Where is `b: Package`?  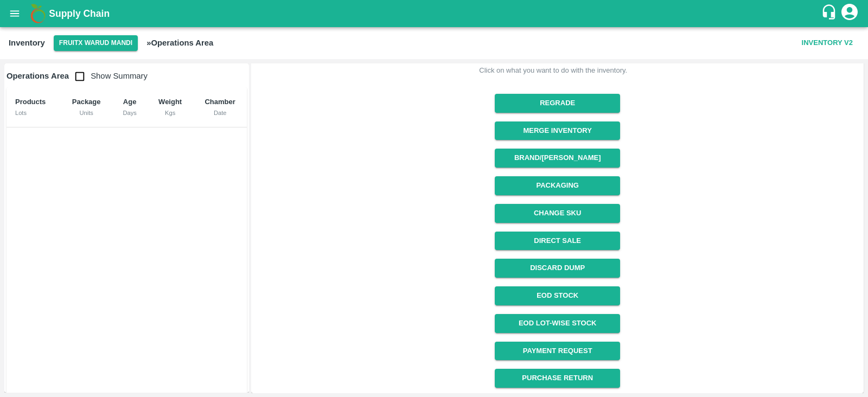
b: Package is located at coordinates (86, 102).